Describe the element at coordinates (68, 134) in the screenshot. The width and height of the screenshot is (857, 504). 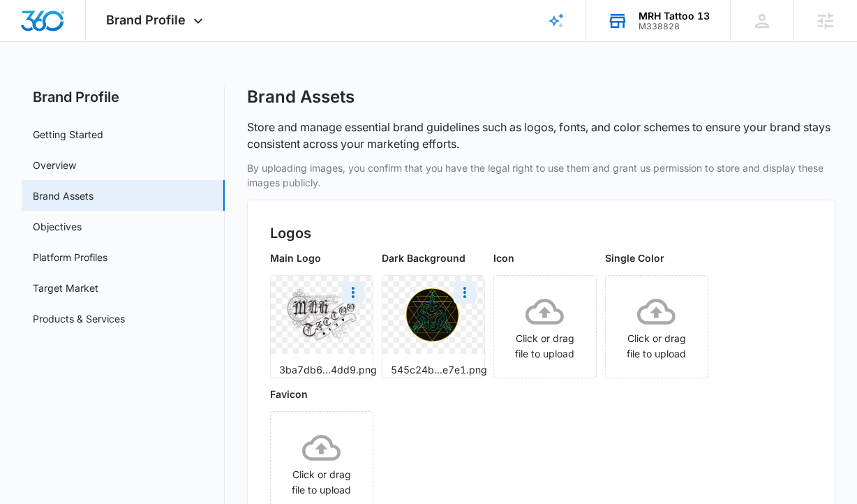
I see `a: Getting Started` at that location.